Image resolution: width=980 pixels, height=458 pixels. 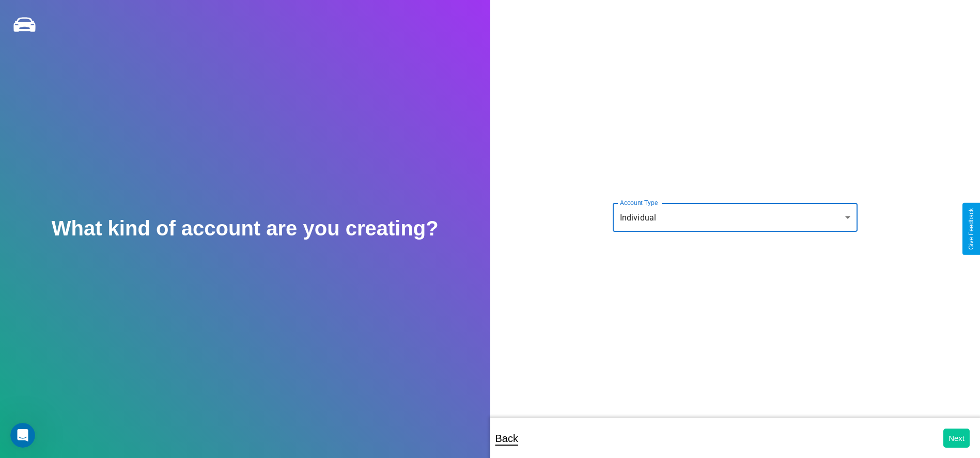 I want to click on p: Back, so click(x=507, y=439).